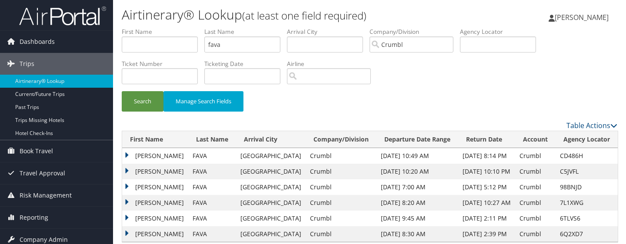 The height and width of the screenshot is (244, 626). I want to click on td: 6Q2XD7, so click(587, 234).